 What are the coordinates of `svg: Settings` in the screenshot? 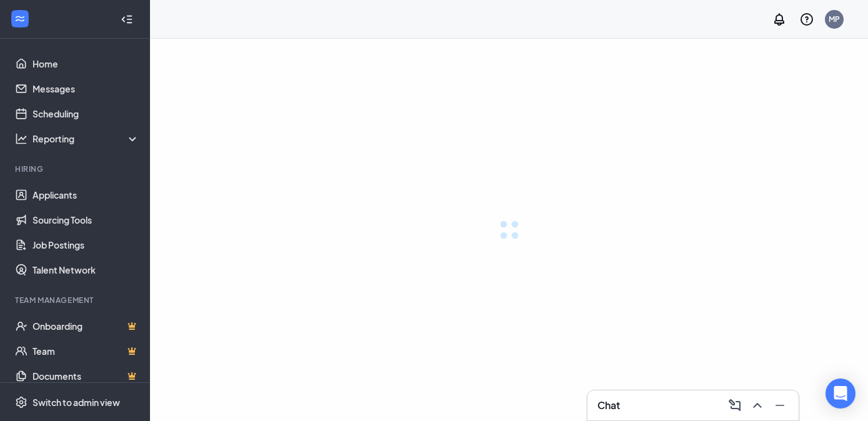 It's located at (21, 402).